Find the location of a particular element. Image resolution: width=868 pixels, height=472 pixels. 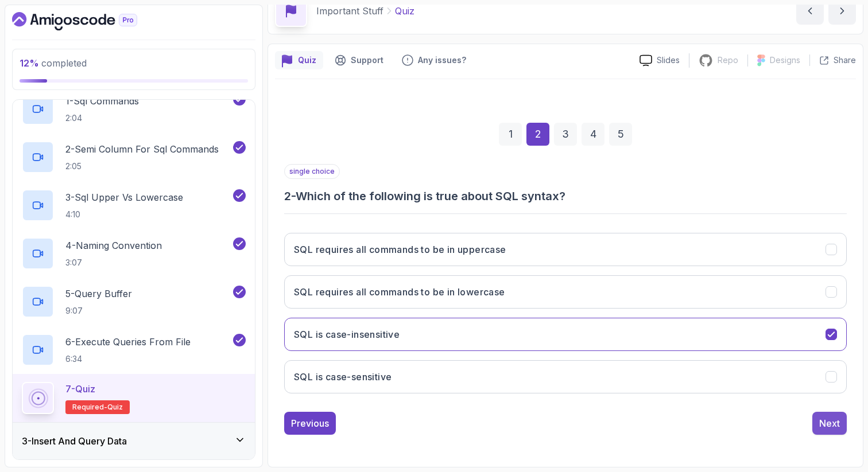

div: 2 is located at coordinates (538, 134).